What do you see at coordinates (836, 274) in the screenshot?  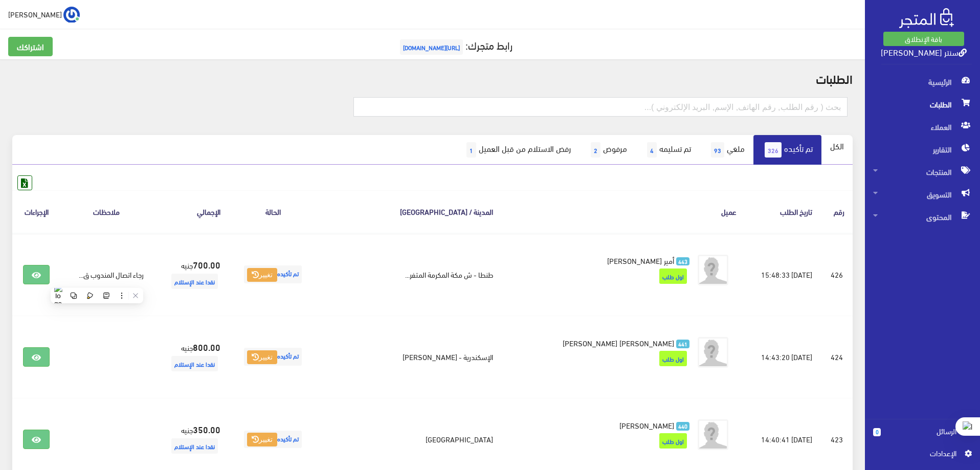 I see `td: 426` at bounding box center [836, 274].